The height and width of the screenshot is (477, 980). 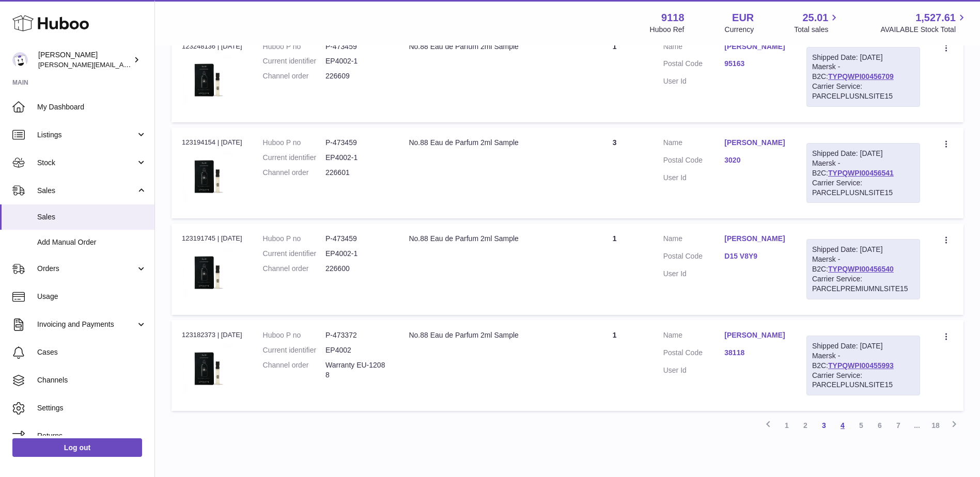 I want to click on a: TYPQWPI00456709, so click(x=861, y=77).